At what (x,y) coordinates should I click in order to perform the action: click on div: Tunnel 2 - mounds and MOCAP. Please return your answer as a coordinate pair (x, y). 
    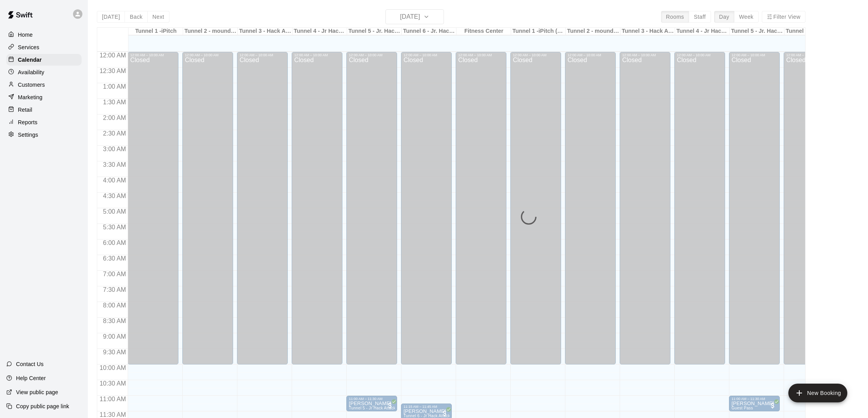
    Looking at the image, I should click on (211, 31).